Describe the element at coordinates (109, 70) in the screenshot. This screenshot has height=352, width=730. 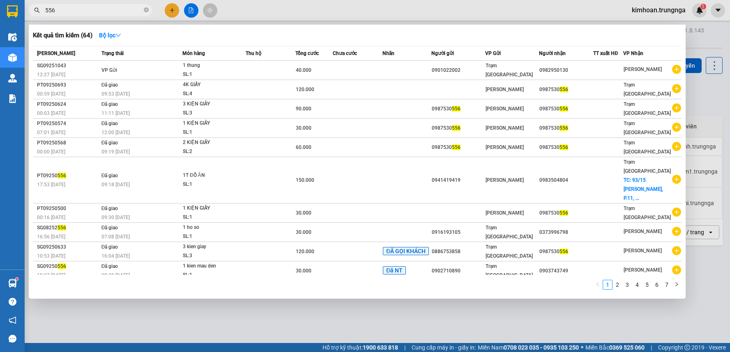
I see `span: VP Gửi` at that location.